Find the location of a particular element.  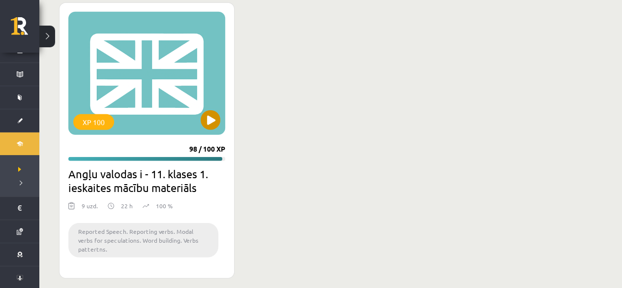

li: Reported Speech. Reporting verbs. Modal verbs for speculations. Word building. Verbs pattertns. is located at coordinates (143, 240).